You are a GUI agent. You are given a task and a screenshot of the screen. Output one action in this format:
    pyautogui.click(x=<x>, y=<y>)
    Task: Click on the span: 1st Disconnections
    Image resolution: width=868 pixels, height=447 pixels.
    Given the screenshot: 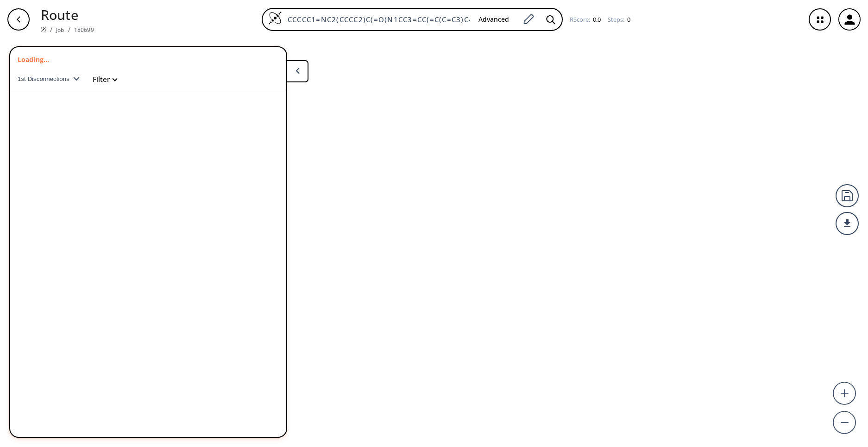 What is the action you would take?
    pyautogui.click(x=46, y=78)
    